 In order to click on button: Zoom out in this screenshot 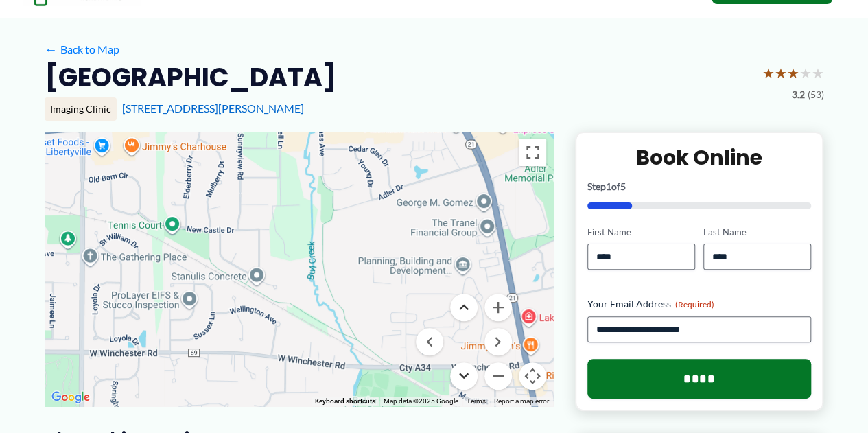, I will do `click(498, 376)`.